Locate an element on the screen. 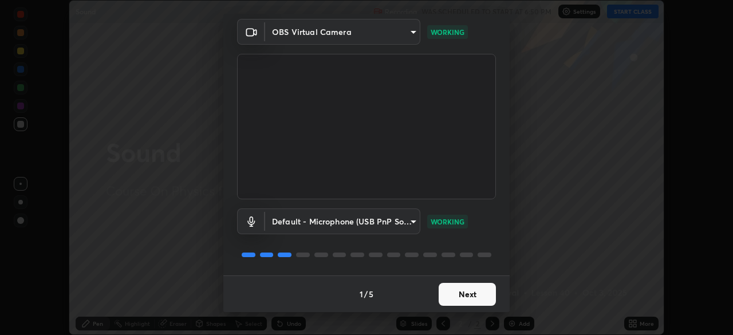  h4: 1 is located at coordinates (361, 294).